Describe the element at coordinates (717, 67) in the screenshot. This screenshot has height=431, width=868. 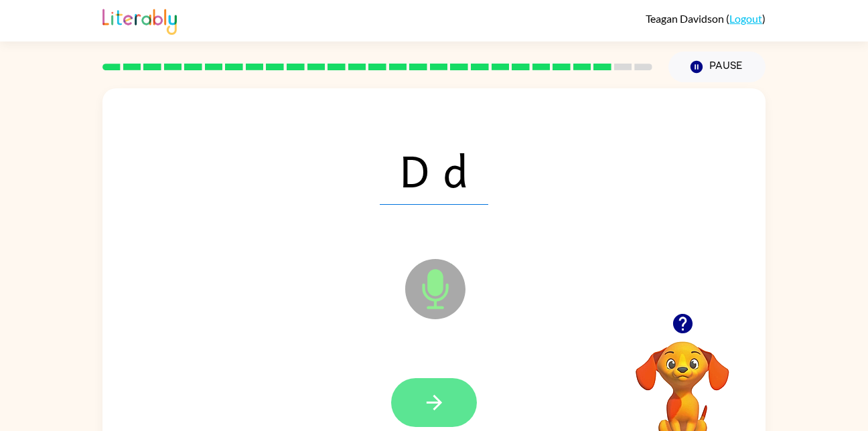
I see `button: Pause` at that location.